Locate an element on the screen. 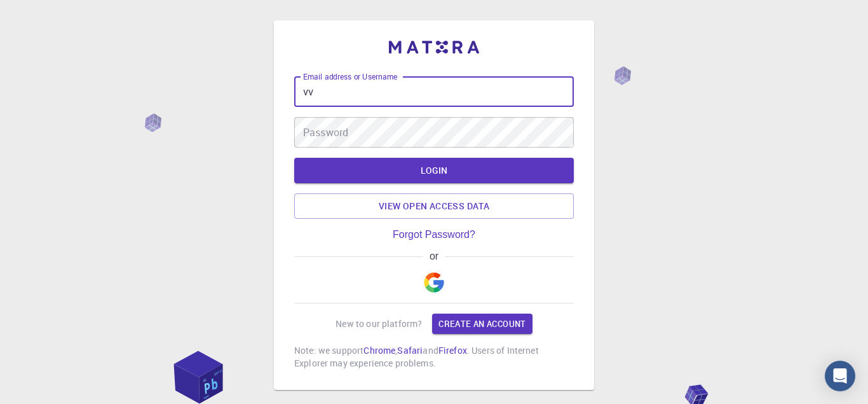 The width and height of the screenshot is (868, 404). a: Safari is located at coordinates (409, 350).